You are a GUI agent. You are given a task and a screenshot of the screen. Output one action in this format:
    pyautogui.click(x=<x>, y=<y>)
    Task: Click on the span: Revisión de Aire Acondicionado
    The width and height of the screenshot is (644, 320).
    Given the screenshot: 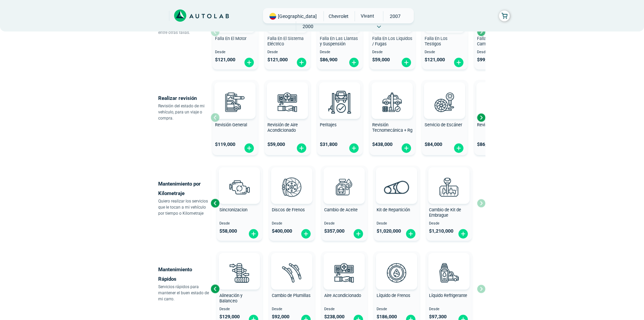 What is the action you would take?
    pyautogui.click(x=283, y=127)
    